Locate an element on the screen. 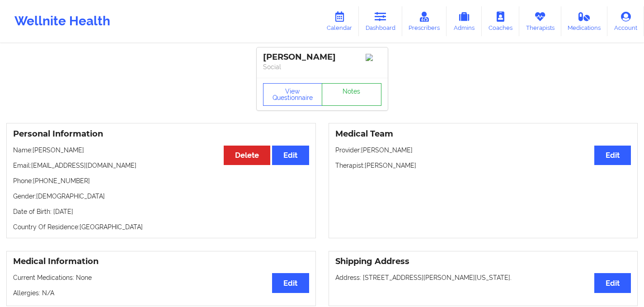  a: Therapists is located at coordinates (540, 21).